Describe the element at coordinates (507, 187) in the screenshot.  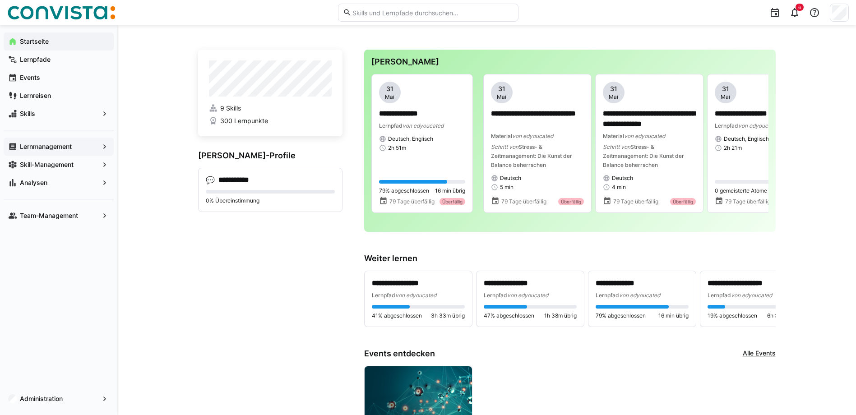
I see `span: 5 min` at that location.